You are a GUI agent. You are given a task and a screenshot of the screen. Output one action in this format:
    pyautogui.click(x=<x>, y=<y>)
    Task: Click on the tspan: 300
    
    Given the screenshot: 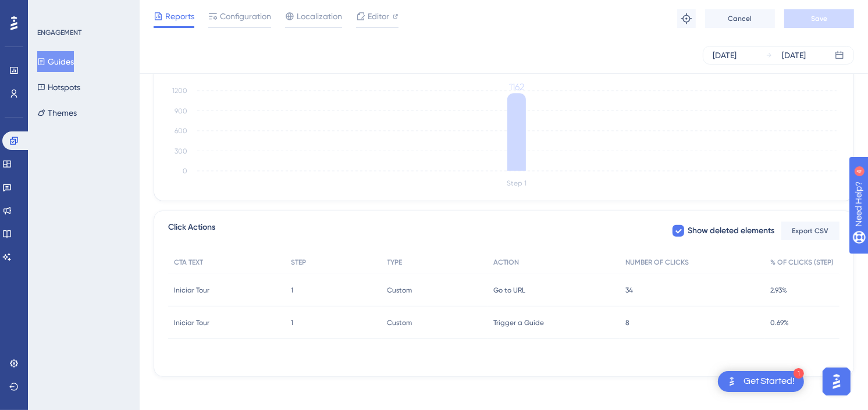 What is the action you would take?
    pyautogui.click(x=181, y=151)
    